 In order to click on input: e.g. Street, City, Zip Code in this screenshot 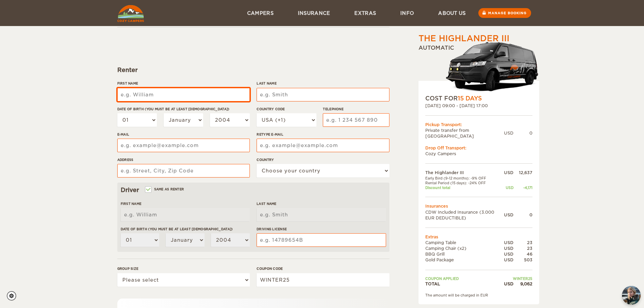, I will do `click(184, 171)`.